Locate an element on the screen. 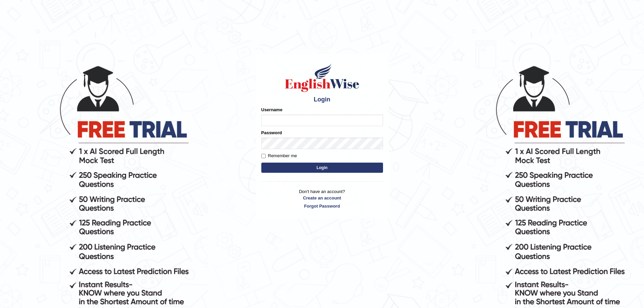 The image size is (644, 308). h4: Login is located at coordinates (322, 100).